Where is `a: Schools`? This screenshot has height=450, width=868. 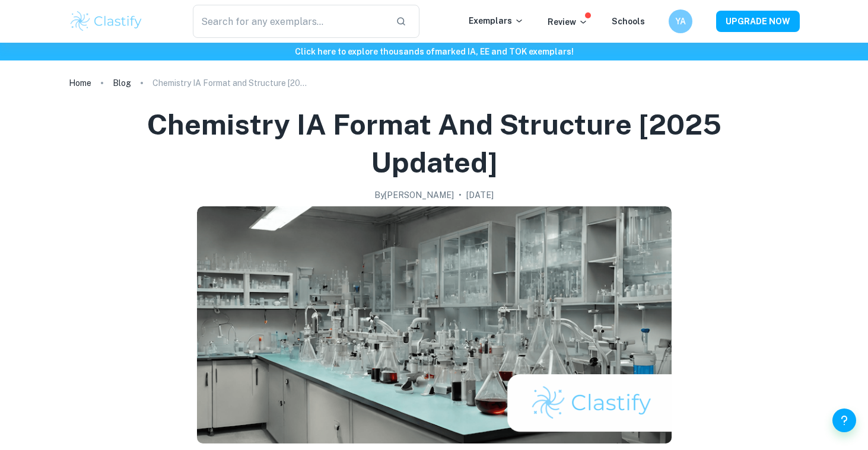
a: Schools is located at coordinates (628, 21).